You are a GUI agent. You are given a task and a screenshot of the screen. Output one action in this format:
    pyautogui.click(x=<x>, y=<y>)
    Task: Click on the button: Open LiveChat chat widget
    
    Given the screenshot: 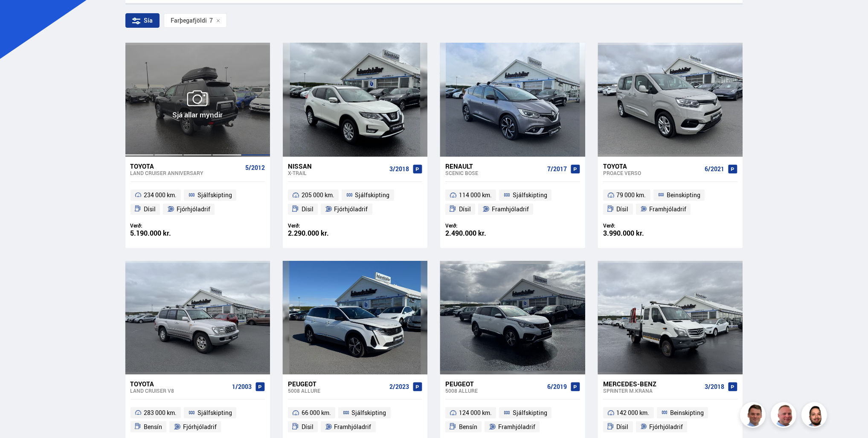 What is the action you would take?
    pyautogui.click(x=20, y=16)
    